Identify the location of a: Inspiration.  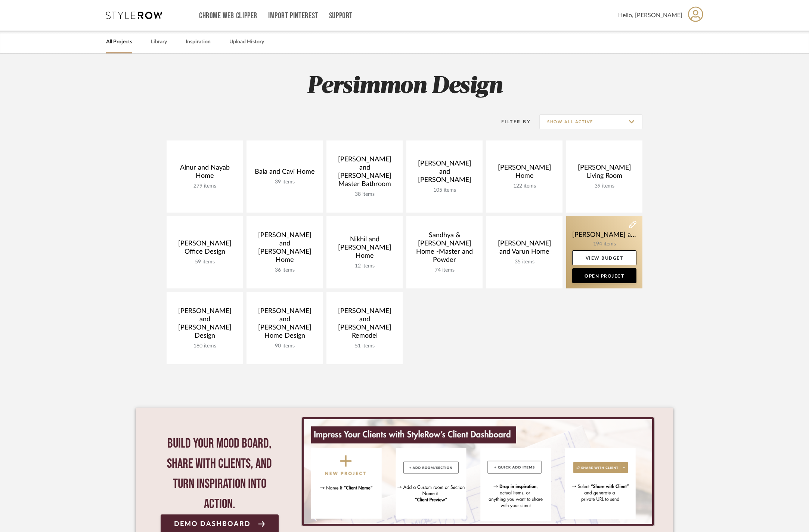
(198, 41).